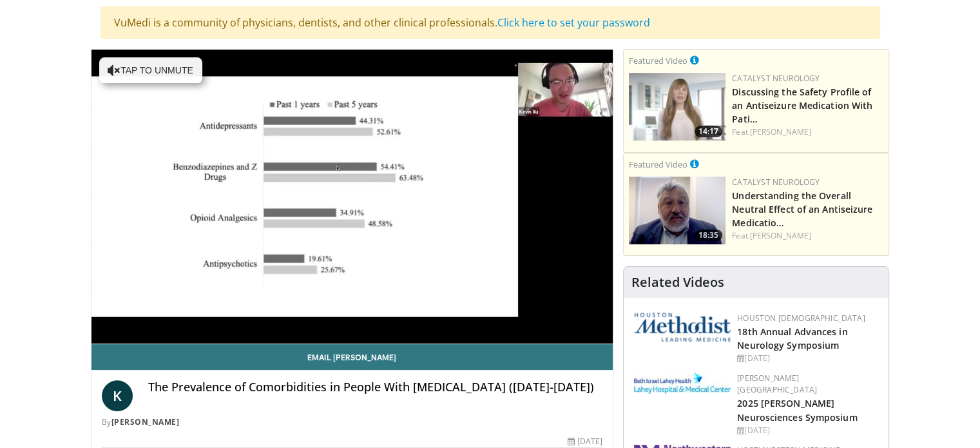 Image resolution: width=980 pixels, height=448 pixels. Describe the element at coordinates (491, 23) in the screenshot. I see `div: VuMedi is a community of physicians, dentists, and other clinical professionals.` at that location.